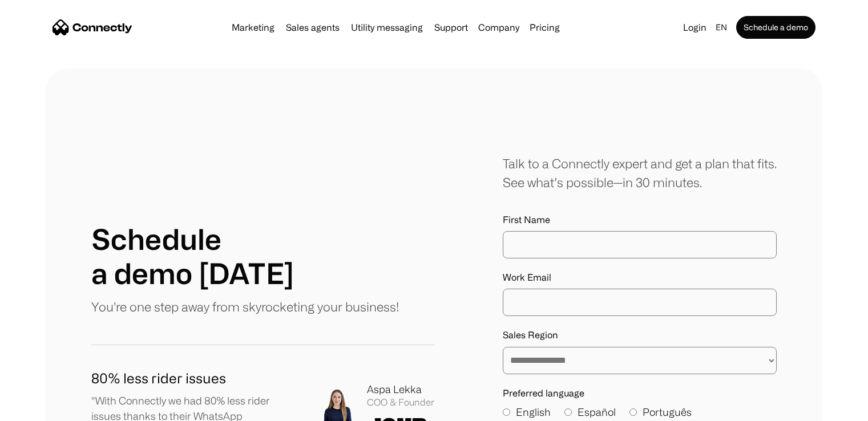 The width and height of the screenshot is (868, 421). I want to click on label: Preferred language, so click(640, 393).